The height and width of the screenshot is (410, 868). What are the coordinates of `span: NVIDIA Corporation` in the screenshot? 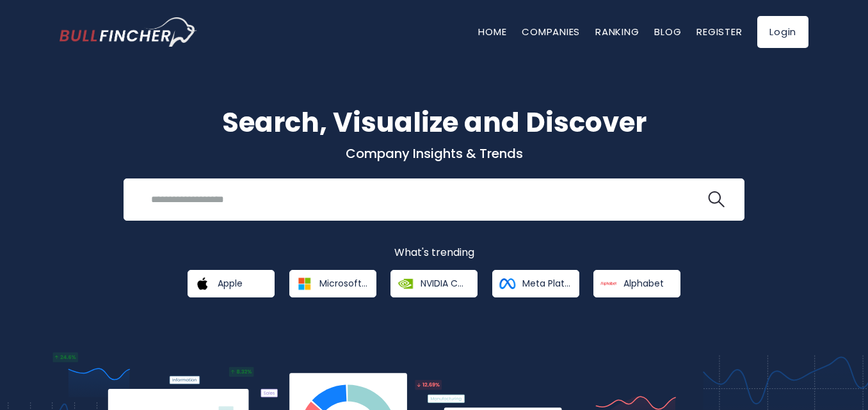 It's located at (445, 283).